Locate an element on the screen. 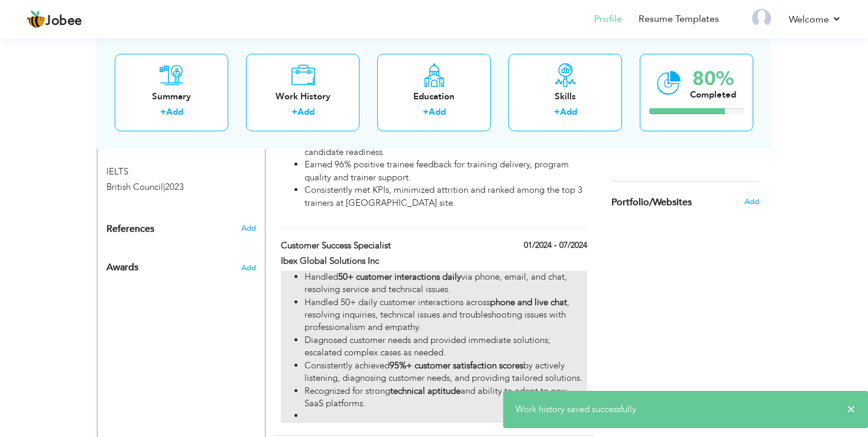  div: 80% is located at coordinates (713, 78).